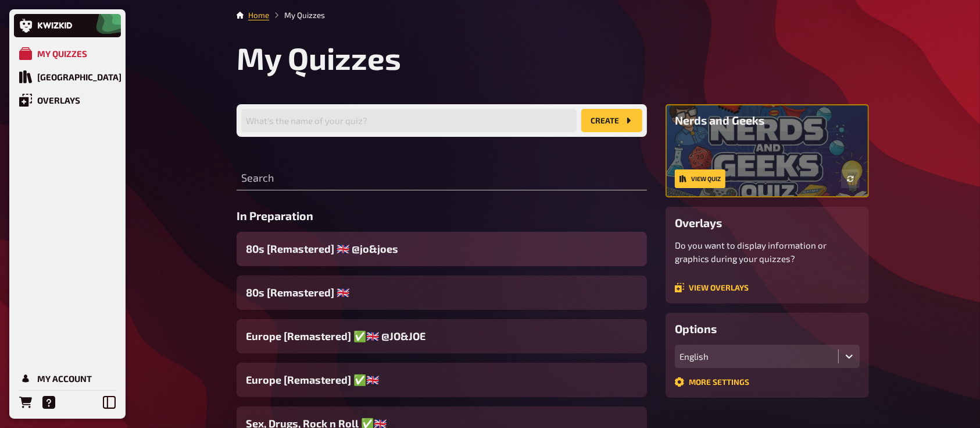 Image resolution: width=980 pixels, height=428 pixels. What do you see at coordinates (611, 120) in the screenshot?
I see `button: create` at bounding box center [611, 120].